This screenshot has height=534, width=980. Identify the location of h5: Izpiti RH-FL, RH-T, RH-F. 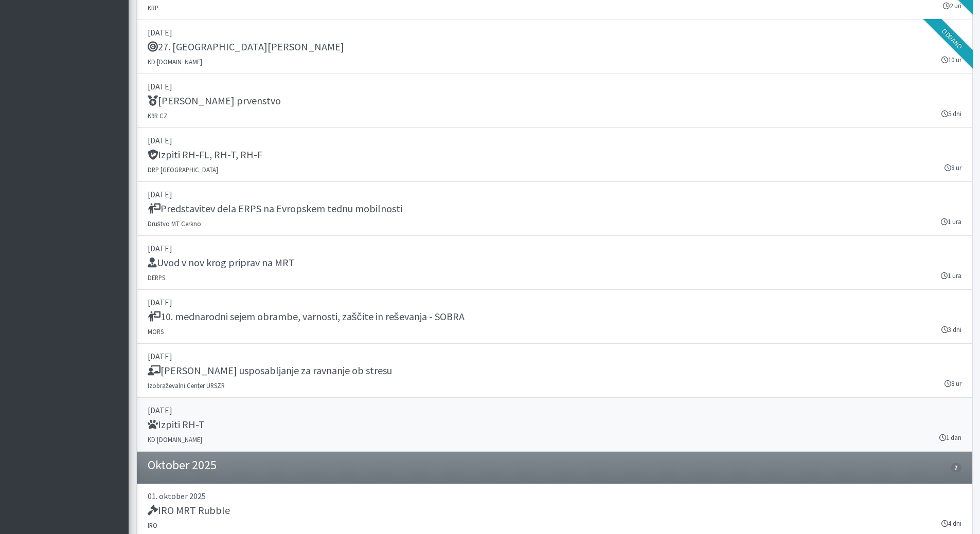
(205, 154).